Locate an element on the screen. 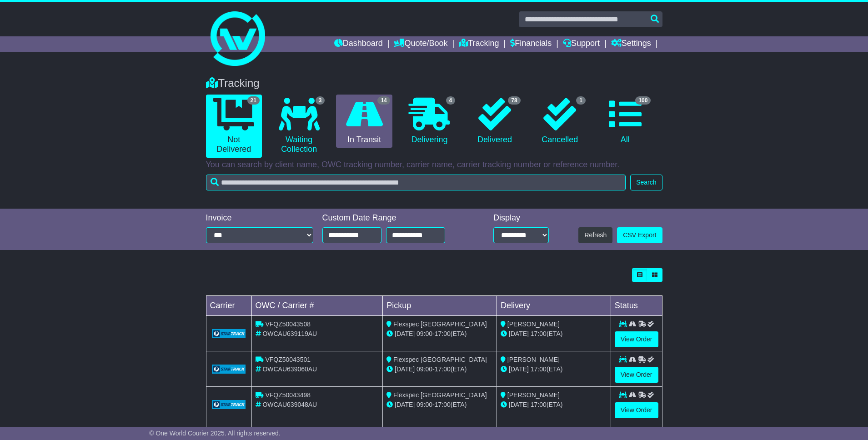  a: 14 In Transit is located at coordinates (364, 121).